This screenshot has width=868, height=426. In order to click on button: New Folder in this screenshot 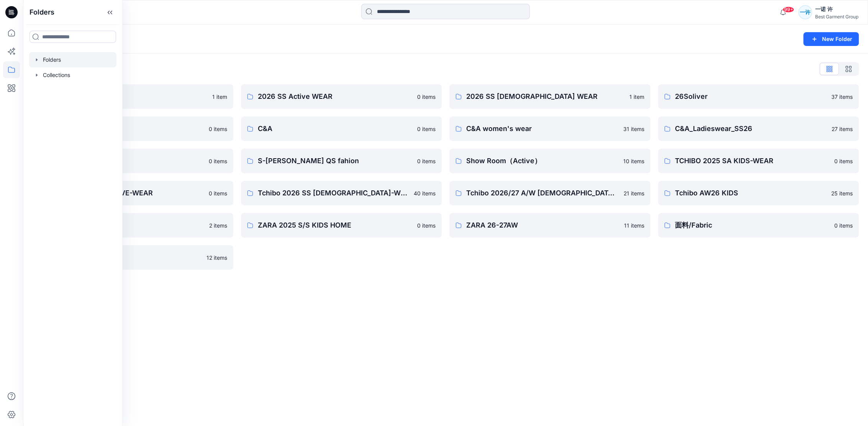, I will do `click(831, 39)`.